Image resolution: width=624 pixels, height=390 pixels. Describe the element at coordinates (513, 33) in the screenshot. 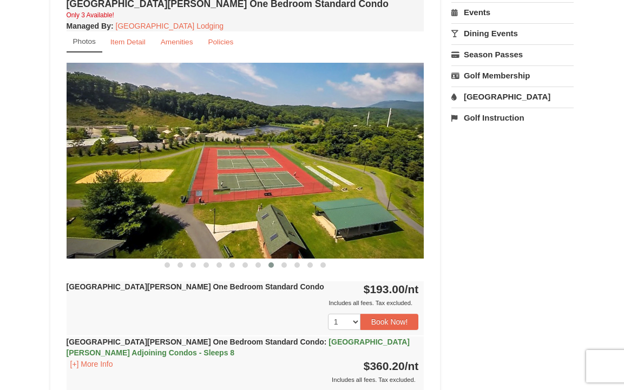

I see `a: Dining Events` at that location.